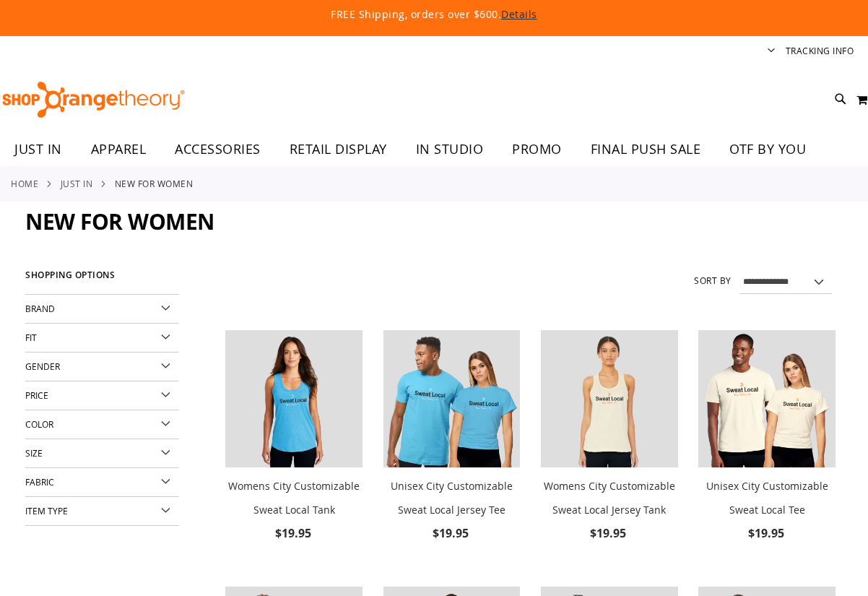 This screenshot has width=868, height=596. What do you see at coordinates (768, 149) in the screenshot?
I see `a: OTF BY YOU` at bounding box center [768, 149].